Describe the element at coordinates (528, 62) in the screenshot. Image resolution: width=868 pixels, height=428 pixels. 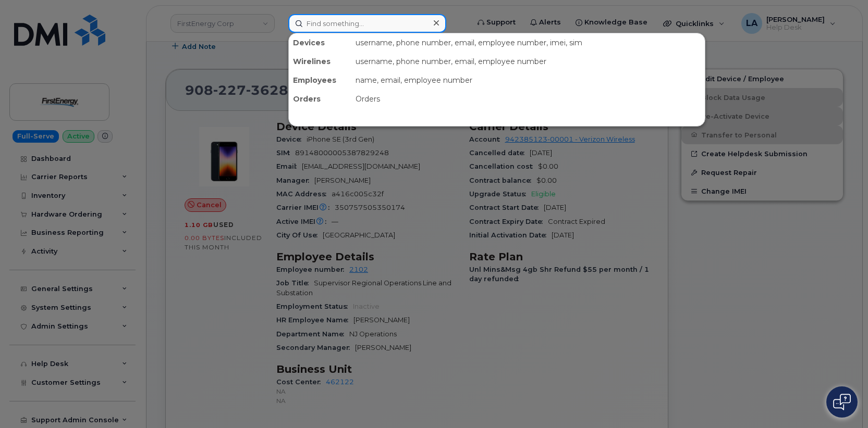
I see `div: username, phone number, email, employee number` at that location.